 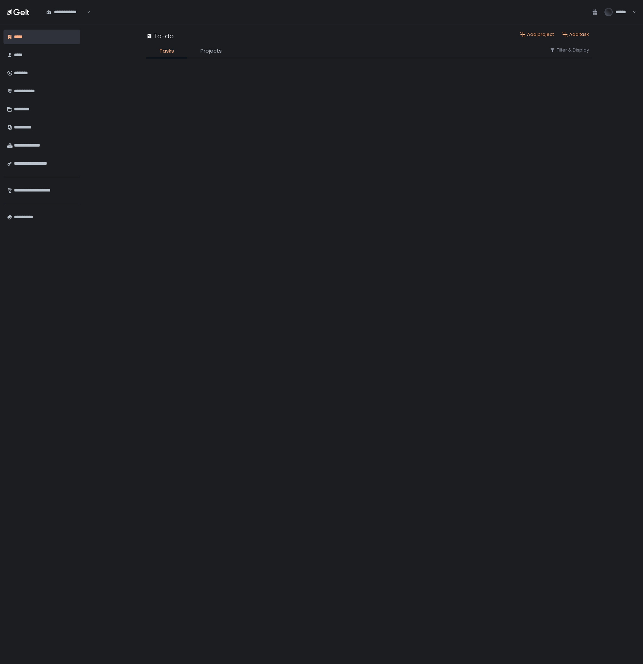 What do you see at coordinates (575, 34) in the screenshot?
I see `button: Add task` at bounding box center [575, 34].